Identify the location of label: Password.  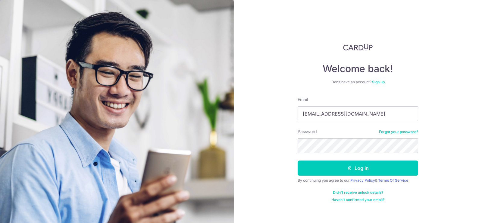
(307, 131).